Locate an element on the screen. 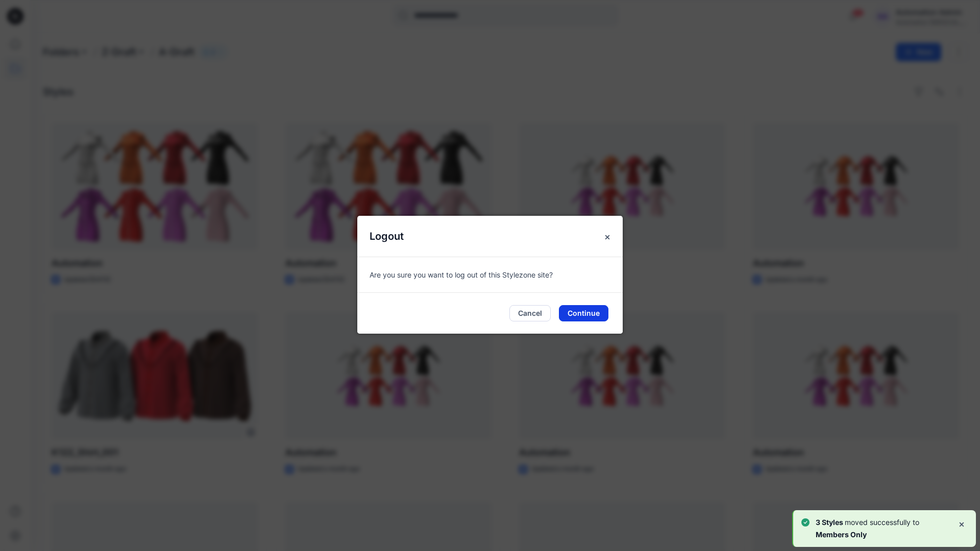  div: Notifications-bottom-right is located at coordinates (884, 529).